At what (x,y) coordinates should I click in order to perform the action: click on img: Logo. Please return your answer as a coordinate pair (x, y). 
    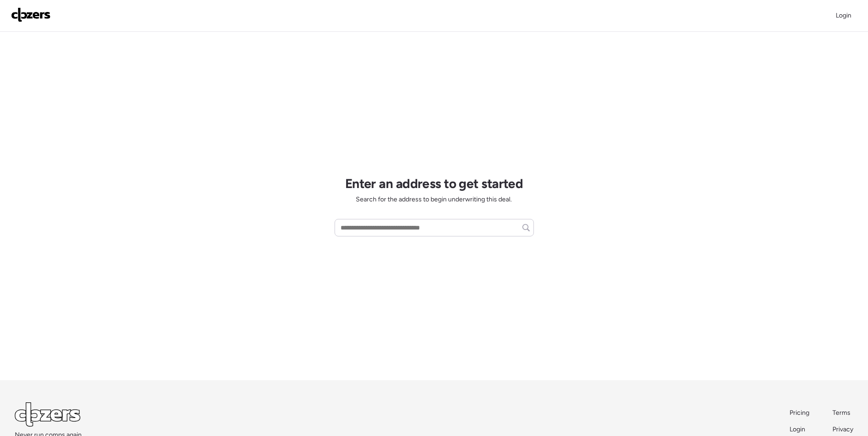
    Looking at the image, I should click on (31, 15).